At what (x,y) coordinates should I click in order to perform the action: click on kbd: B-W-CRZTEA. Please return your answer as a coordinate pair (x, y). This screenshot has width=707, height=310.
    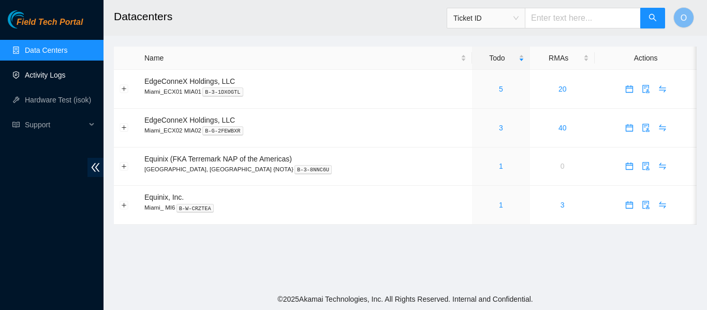
    Looking at the image, I should click on (195, 209).